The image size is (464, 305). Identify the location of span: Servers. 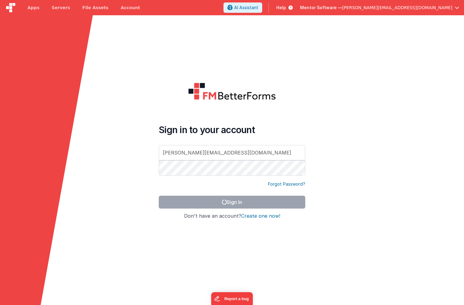
(61, 8).